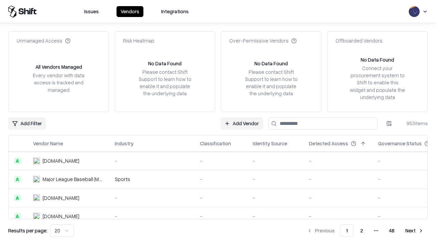 The image size is (436, 245). What do you see at coordinates (48, 144) in the screenshot?
I see `div: Vendor Name` at bounding box center [48, 144].